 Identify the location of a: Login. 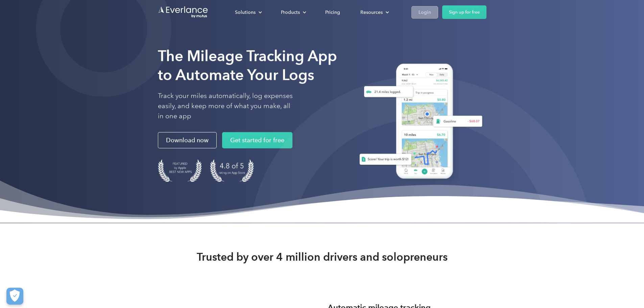
(425, 12).